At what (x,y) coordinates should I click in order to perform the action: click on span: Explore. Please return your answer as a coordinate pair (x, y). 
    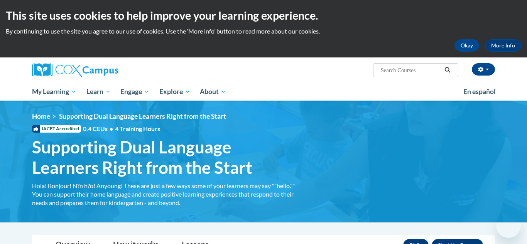
    Looking at the image, I should click on (175, 92).